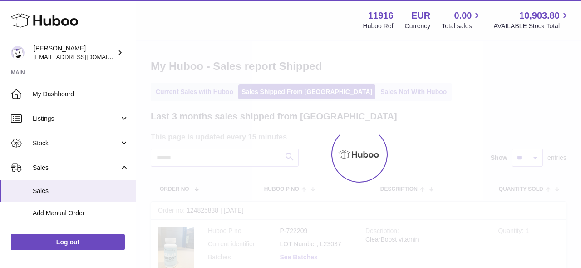 Image resolution: width=581 pixels, height=268 pixels. Describe the element at coordinates (532, 20) in the screenshot. I see `a: 10,903.80 AVAILABLE Stock Total` at that location.